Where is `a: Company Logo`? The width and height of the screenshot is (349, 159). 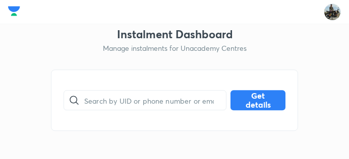 a: Company Logo is located at coordinates (14, 12).